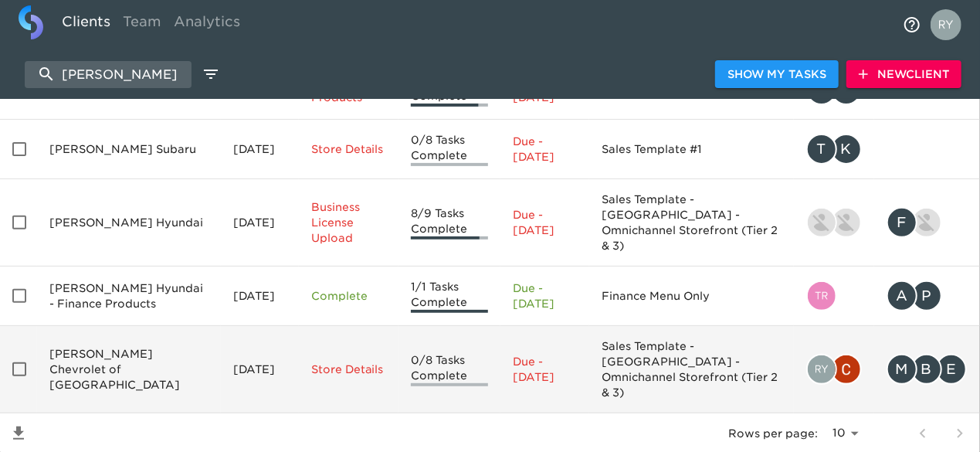 The width and height of the screenshot is (980, 452). I want to click on div: mattea@westherr.com, bhollis@westherr.com, ewagner@westherr.com, so click(927, 369).